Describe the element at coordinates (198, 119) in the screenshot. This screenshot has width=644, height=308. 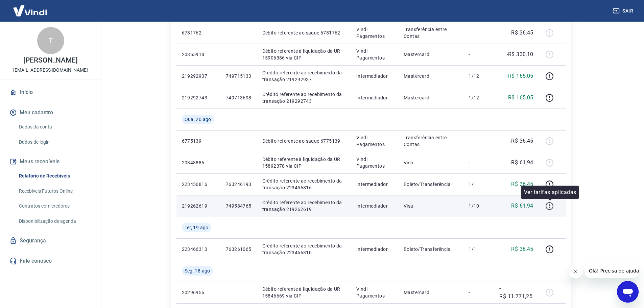
I see `span: Qua, 20 ago` at that location.